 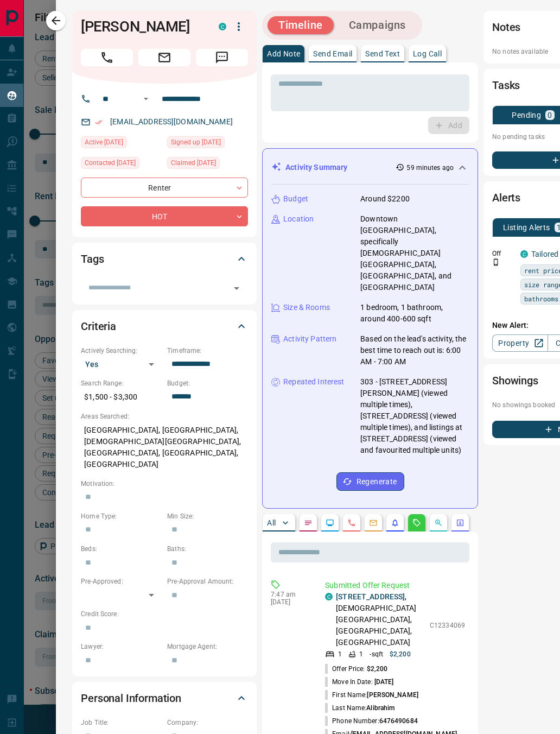 I want to click on p: Last Name:, so click(x=360, y=708).